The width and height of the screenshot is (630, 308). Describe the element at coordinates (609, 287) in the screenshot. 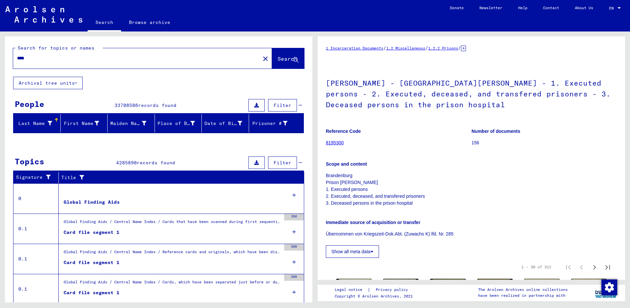

I see `div: Change consent` at that location.